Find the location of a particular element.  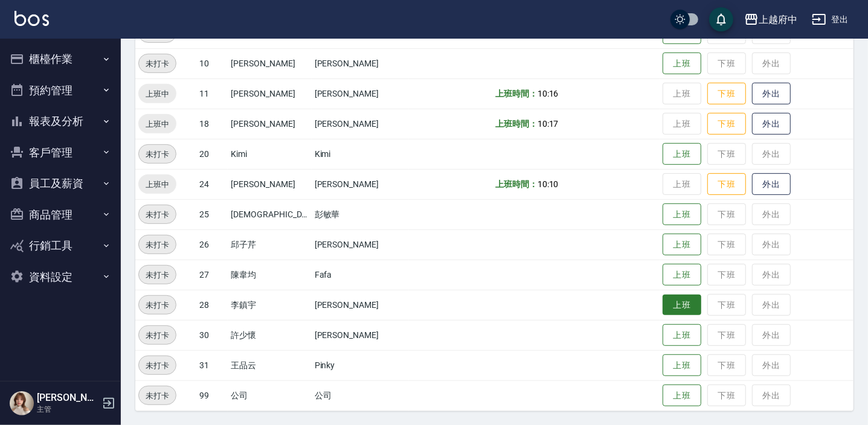

td: 李鎮宇 is located at coordinates (269, 305).